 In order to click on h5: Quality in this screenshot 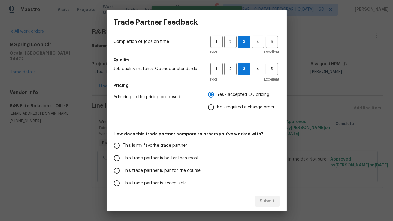, I will do `click(197, 60)`.